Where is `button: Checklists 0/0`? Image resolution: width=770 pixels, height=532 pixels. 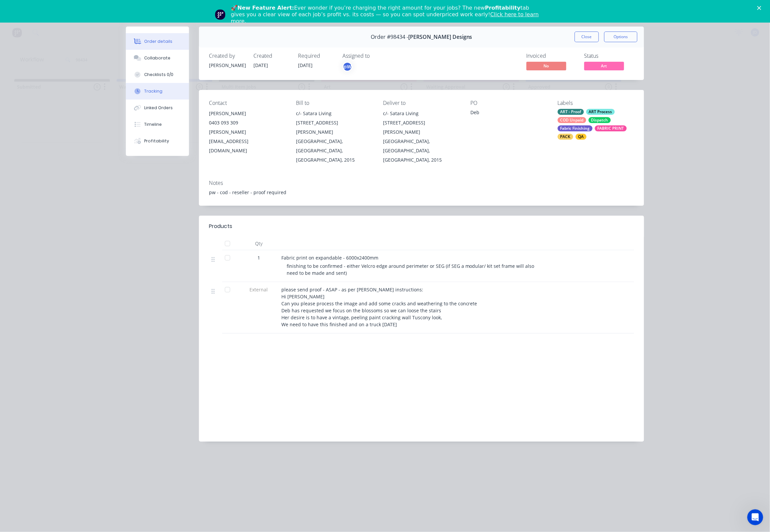
button: Checklists 0/0 is located at coordinates (158, 75).